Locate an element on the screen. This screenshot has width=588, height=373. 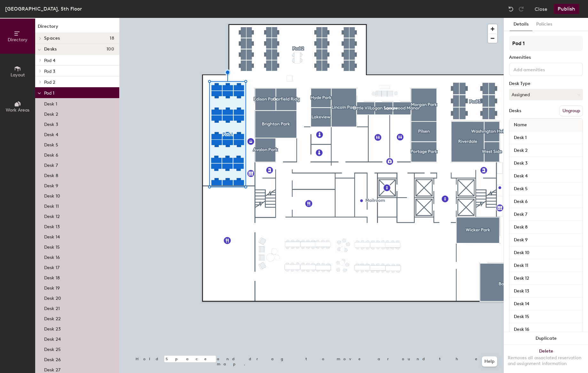
p: Desk 24 is located at coordinates (52, 338).